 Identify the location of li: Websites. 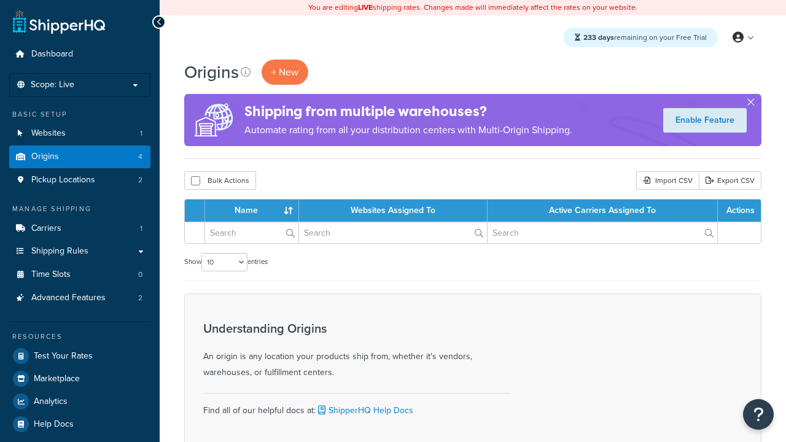
(80, 133).